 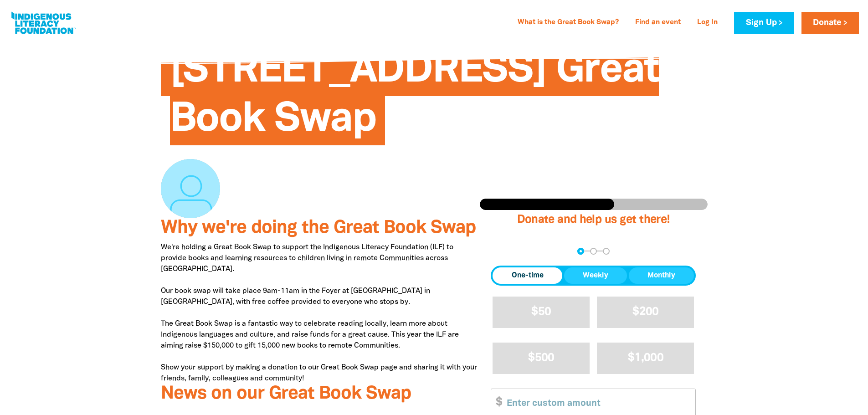 I want to click on button: Navigate to step 3 of 3 to enter your payment details, so click(x=606, y=250).